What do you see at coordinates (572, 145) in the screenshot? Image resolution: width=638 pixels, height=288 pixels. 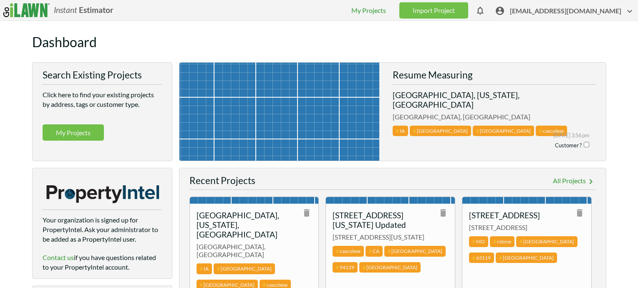 I see `span: Customer ?` at bounding box center [572, 145].